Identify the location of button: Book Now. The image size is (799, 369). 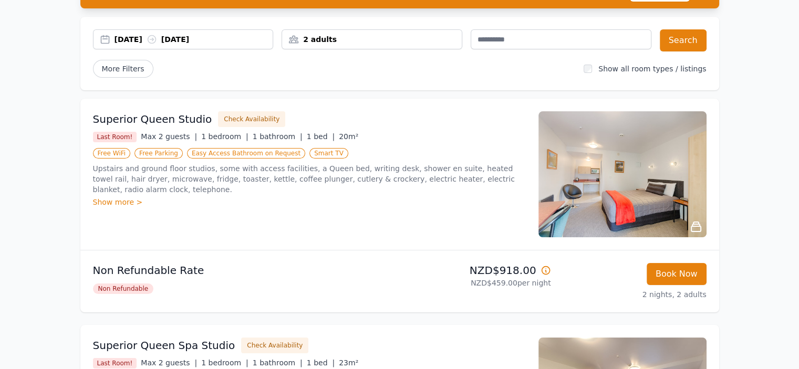
(677, 274).